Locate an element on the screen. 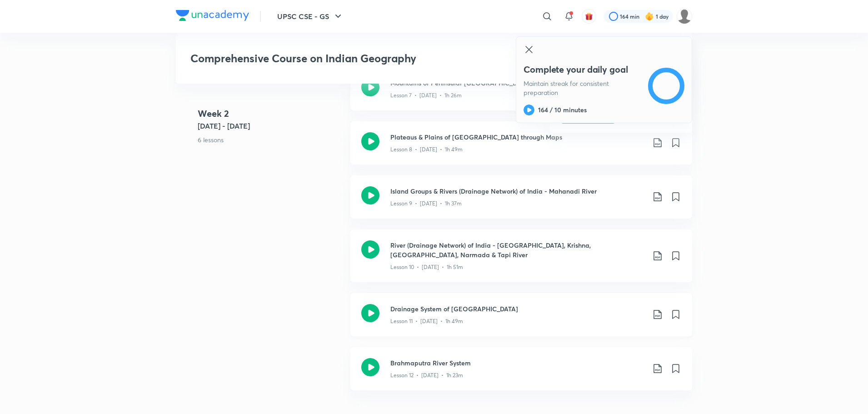 The width and height of the screenshot is (868, 414). button: avatar is located at coordinates (589, 16).